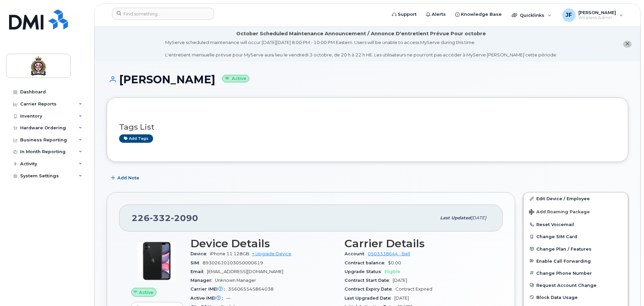 The height and width of the screenshot is (306, 644). What do you see at coordinates (627, 44) in the screenshot?
I see `button: close notification` at bounding box center [627, 44].